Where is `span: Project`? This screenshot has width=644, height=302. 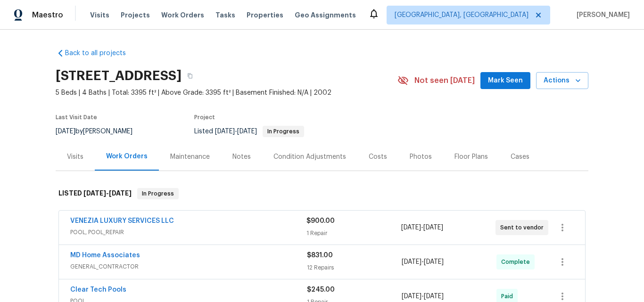 span: Project is located at coordinates (205, 117).